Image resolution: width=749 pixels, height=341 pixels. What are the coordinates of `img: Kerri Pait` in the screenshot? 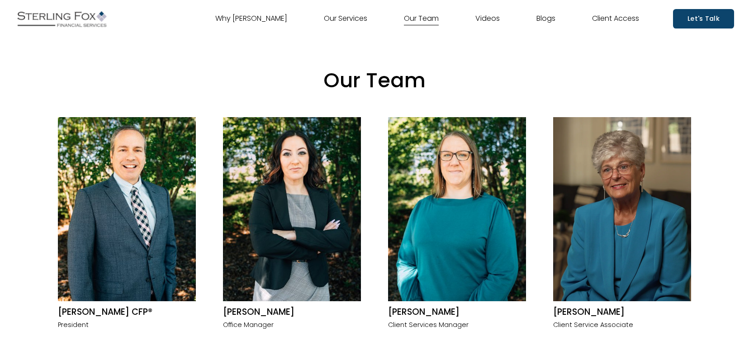 It's located at (457, 209).